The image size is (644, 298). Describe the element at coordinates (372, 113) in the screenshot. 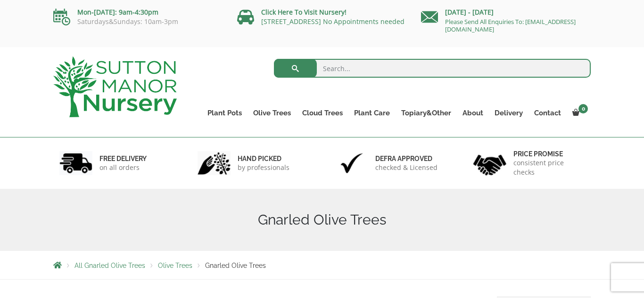

I see `a: Plant Care` at that location.